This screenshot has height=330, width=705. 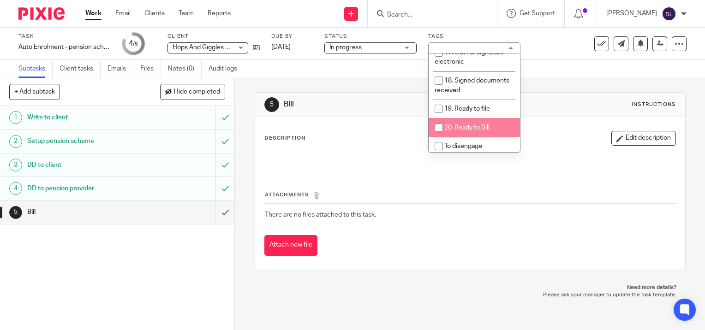 I want to click on a: Work, so click(x=93, y=13).